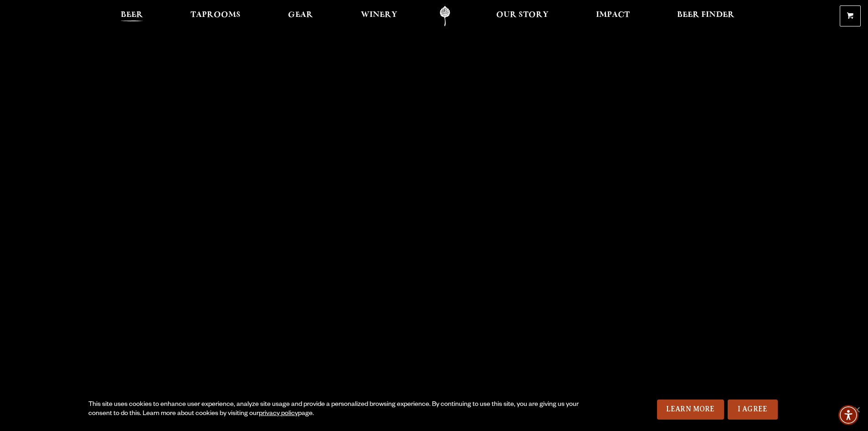  What do you see at coordinates (335, 410) in the screenshot?
I see `div: This site uses cookies to enhance user experience, analyze site usage and provide a personalized ...` at bounding box center [335, 410].